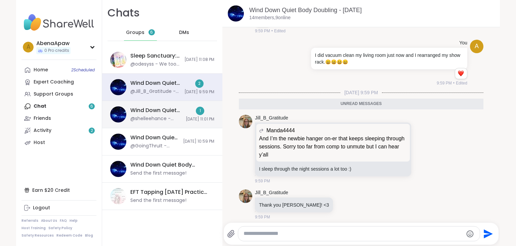 Image resolution: width=516 pixels, height=246 pixels. What do you see at coordinates (38, 235) in the screenshot?
I see `a: Safety Resources` at bounding box center [38, 235].